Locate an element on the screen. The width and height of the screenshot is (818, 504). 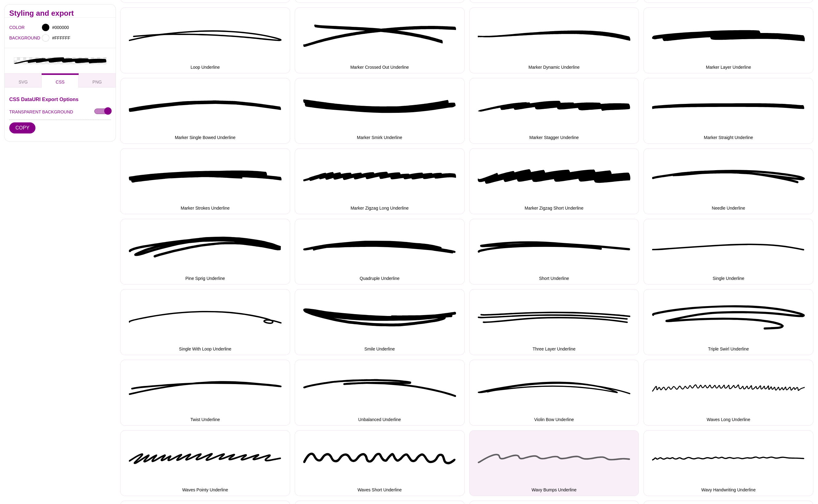
button: Wavy Handwriting Underline is located at coordinates (729, 463).